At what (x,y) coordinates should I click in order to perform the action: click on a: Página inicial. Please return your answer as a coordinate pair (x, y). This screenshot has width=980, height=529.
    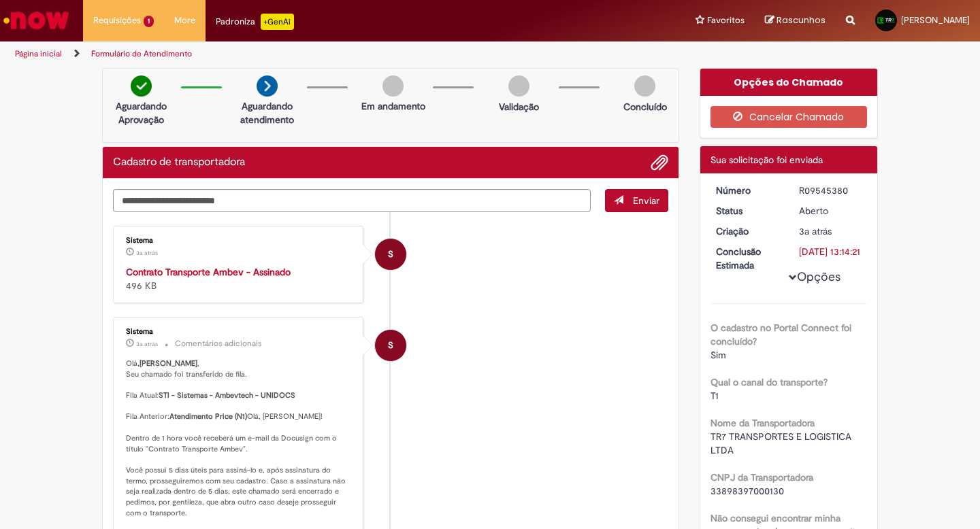
    Looking at the image, I should click on (38, 53).